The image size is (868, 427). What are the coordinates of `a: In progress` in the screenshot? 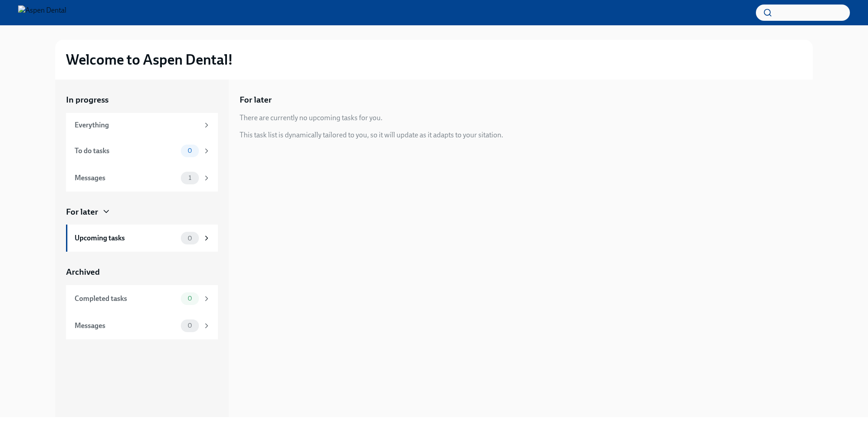 It's located at (142, 100).